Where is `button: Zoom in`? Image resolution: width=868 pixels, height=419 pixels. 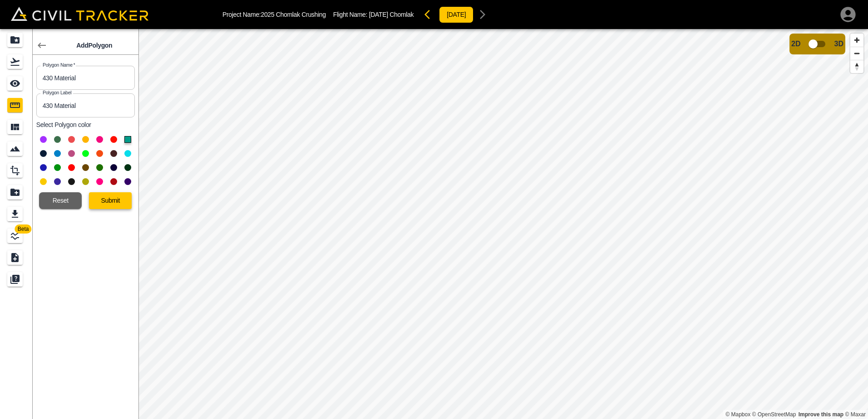 button: Zoom in is located at coordinates (856, 40).